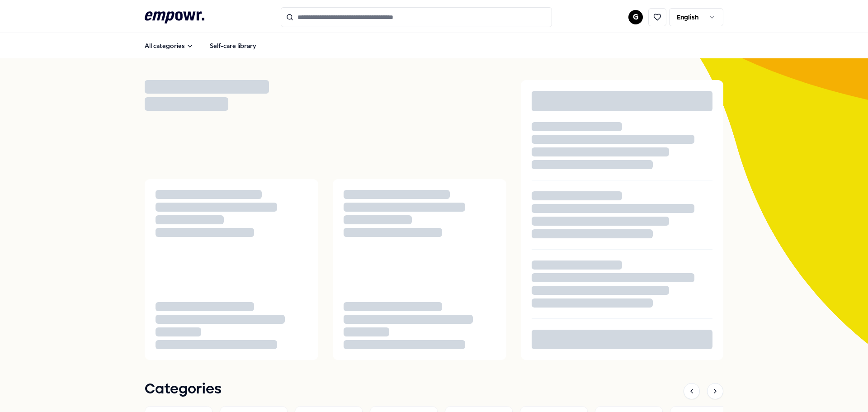  I want to click on button: All categories, so click(169, 46).